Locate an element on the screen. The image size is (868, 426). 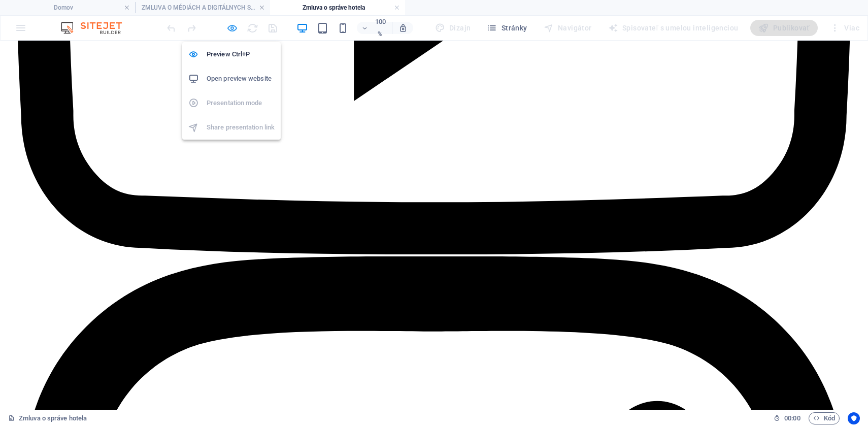
h6: Open preview website is located at coordinates (241, 79).